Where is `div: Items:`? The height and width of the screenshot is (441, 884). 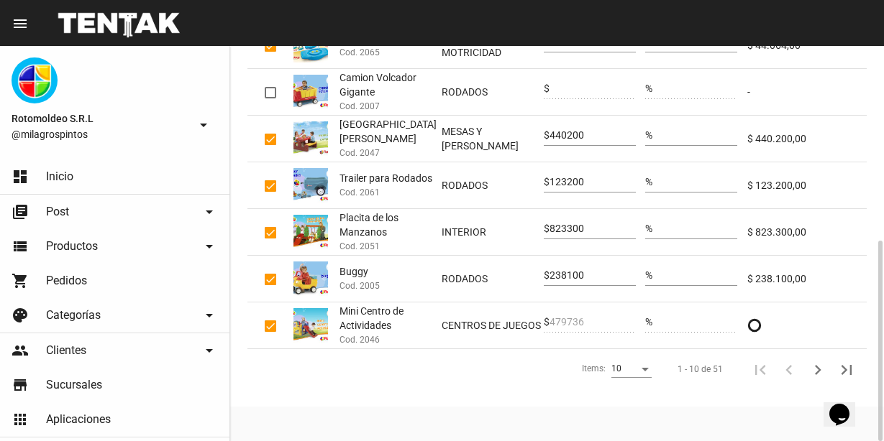
div: Items: is located at coordinates (593, 369).